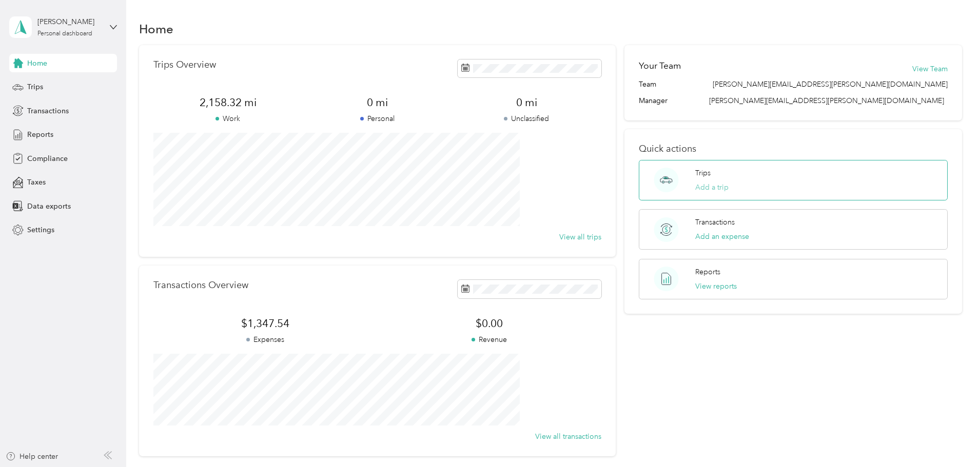  What do you see at coordinates (156, 29) in the screenshot?
I see `h1: Home` at bounding box center [156, 29].